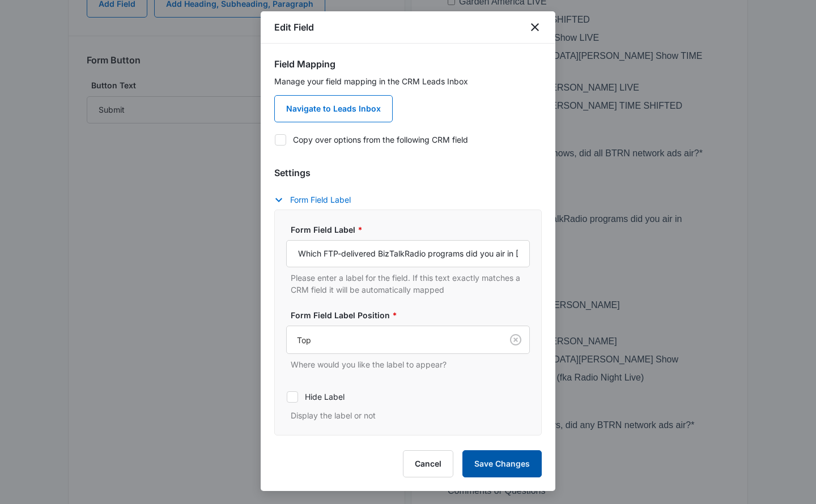  What do you see at coordinates (413, 229) in the screenshot?
I see `label: Form Field Label` at bounding box center [413, 229].